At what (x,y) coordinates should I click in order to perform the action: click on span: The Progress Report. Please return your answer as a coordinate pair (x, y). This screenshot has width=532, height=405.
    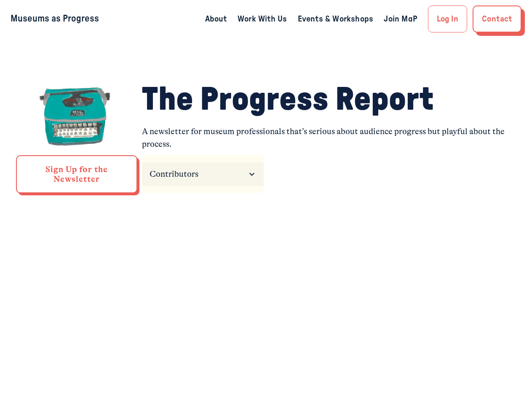
    Looking at the image, I should click on (288, 100).